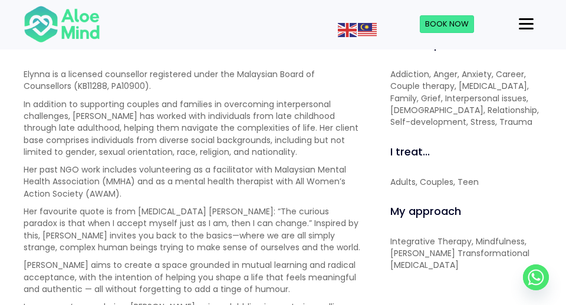 Image resolution: width=566 pixels, height=305 pixels. What do you see at coordinates (525, 24) in the screenshot?
I see `button: Menu` at bounding box center [525, 24].